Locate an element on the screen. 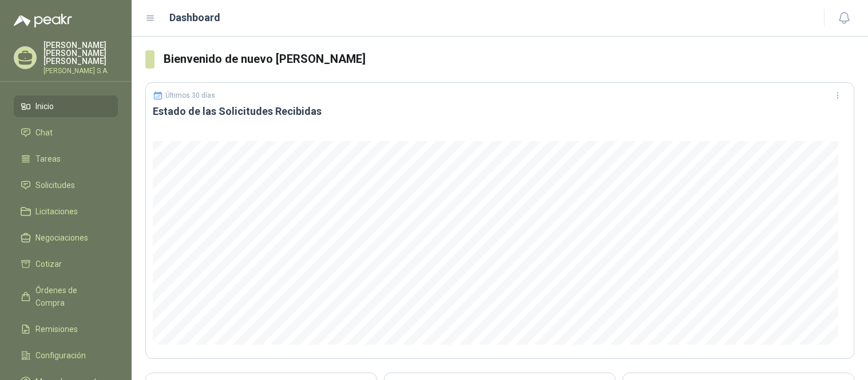 This screenshot has height=380, width=868. a: Solicitudes is located at coordinates (66, 185).